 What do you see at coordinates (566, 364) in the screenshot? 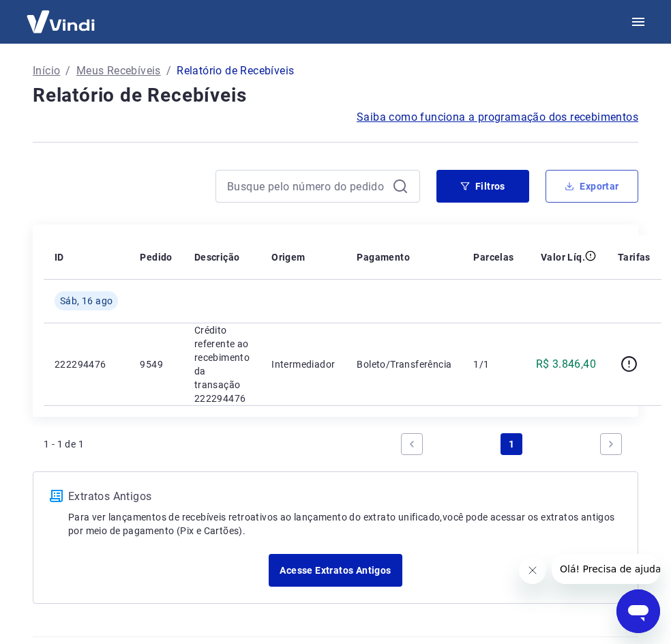
I see `p: R$ 3.846,40` at bounding box center [566, 364].